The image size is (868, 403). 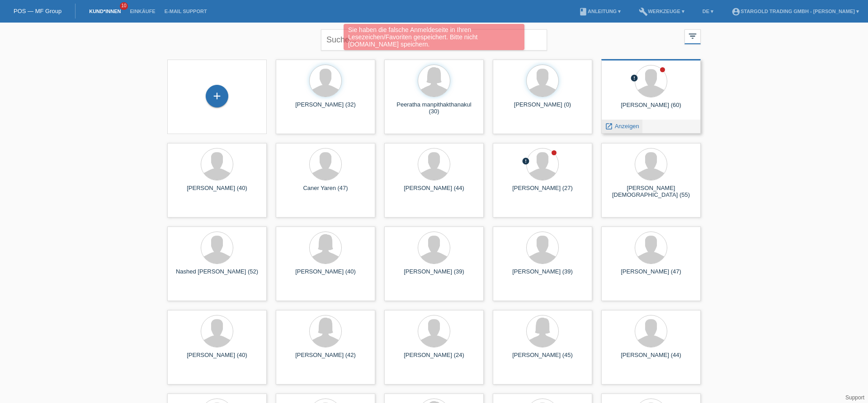 I want to click on a: bookAnleitung ▾, so click(x=600, y=11).